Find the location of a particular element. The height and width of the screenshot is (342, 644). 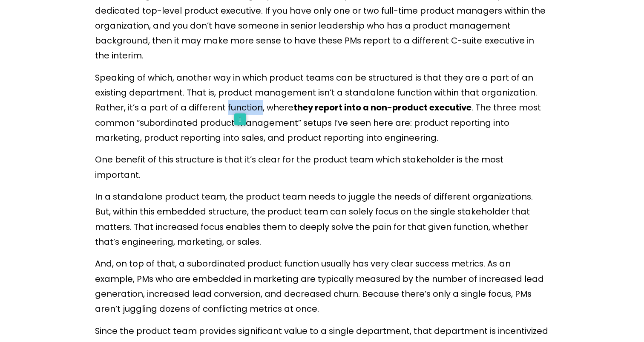

strong: they report into a non-product executive is located at coordinates (383, 108).